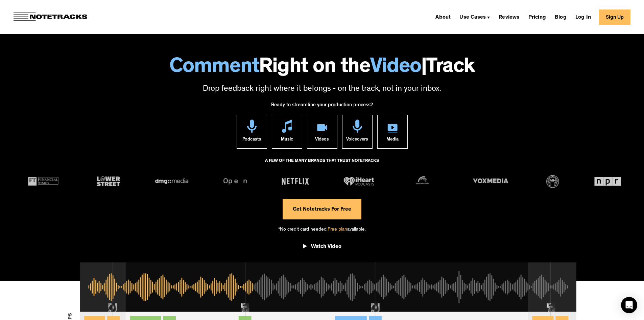 This screenshot has width=644, height=320. What do you see at coordinates (396, 68) in the screenshot?
I see `span: Video` at bounding box center [396, 68].